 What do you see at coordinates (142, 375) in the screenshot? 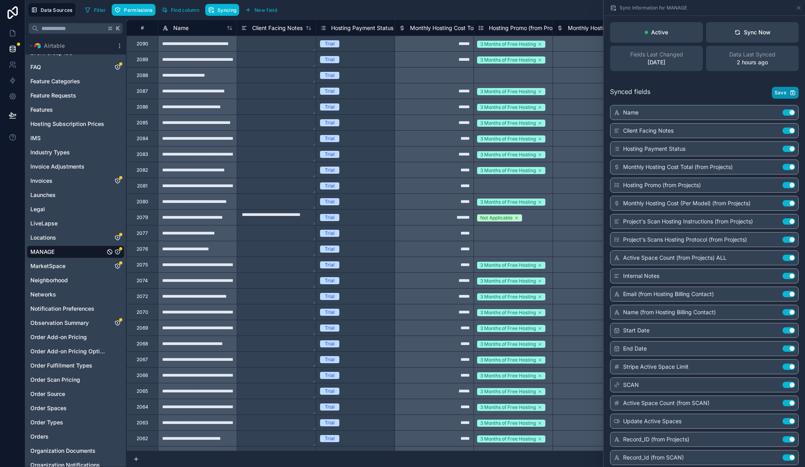
I see `div: 2066` at bounding box center [142, 375].